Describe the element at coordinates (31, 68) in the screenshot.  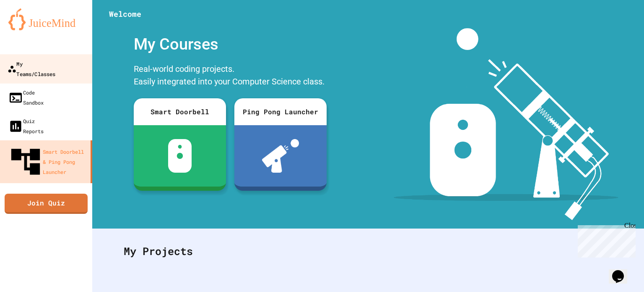
I see `div: My Teams/Classes` at that location.